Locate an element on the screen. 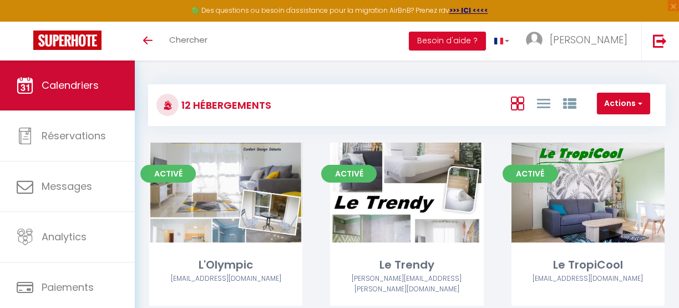  span: Réservations is located at coordinates (74, 135).